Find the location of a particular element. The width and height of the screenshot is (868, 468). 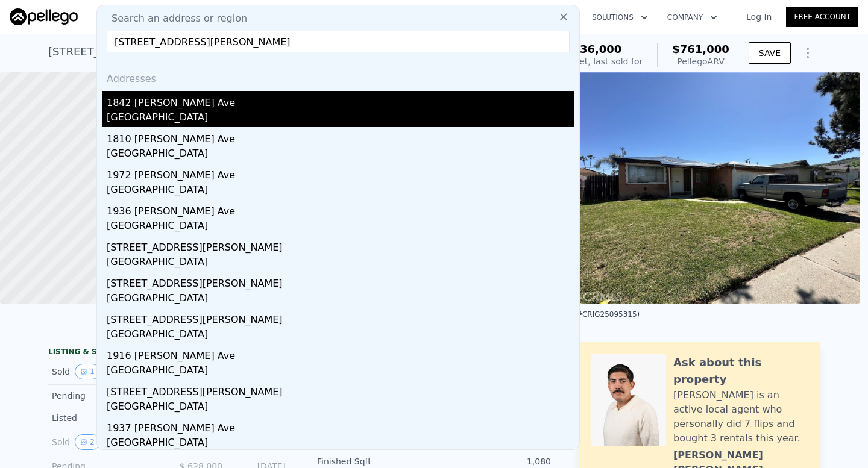

div: Pending is located at coordinates (106, 396).